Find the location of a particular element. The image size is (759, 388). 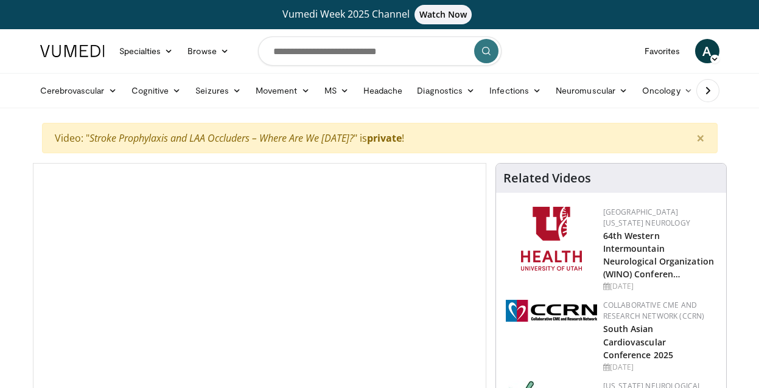

a: Cerebrovascular is located at coordinates (79, 91).